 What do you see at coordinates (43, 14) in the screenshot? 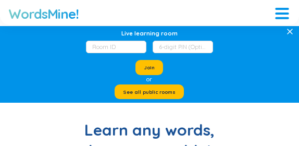
I see `h1: WordsMine!` at bounding box center [43, 14].